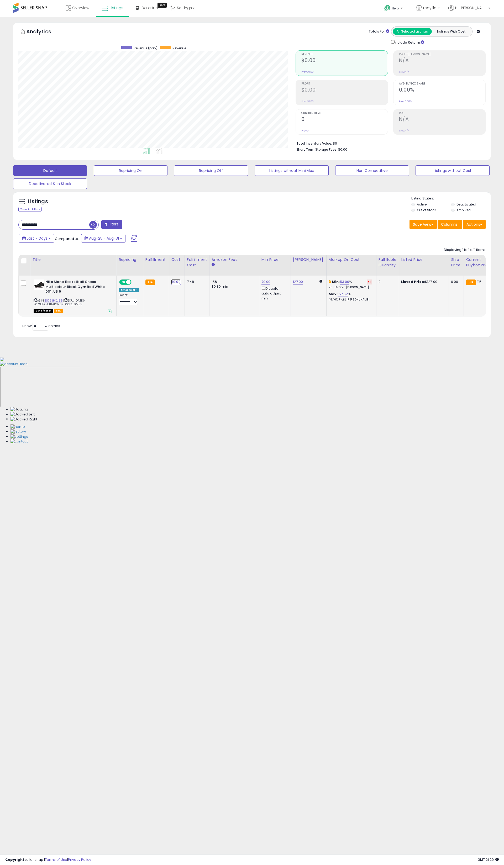  What do you see at coordinates (123, 282) in the screenshot?
I see `span: ON` at bounding box center [123, 282].